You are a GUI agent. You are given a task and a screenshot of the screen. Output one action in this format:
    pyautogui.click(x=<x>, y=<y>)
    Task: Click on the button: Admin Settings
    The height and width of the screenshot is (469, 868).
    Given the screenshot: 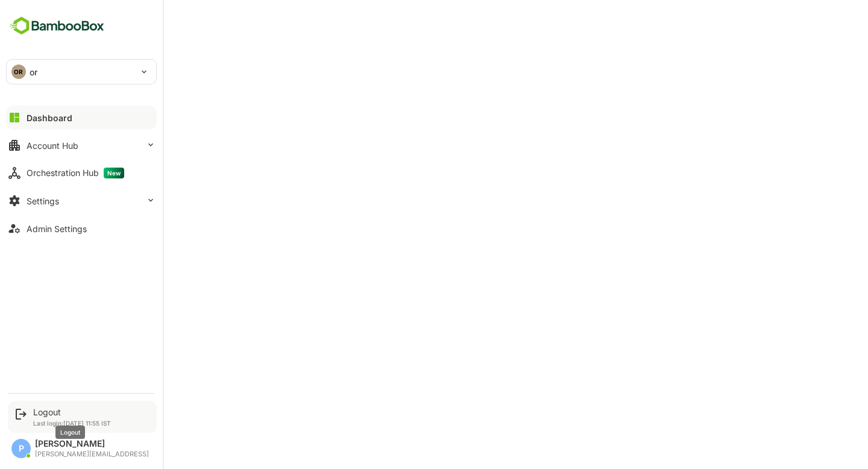 What is the action you would take?
    pyautogui.click(x=81, y=228)
    